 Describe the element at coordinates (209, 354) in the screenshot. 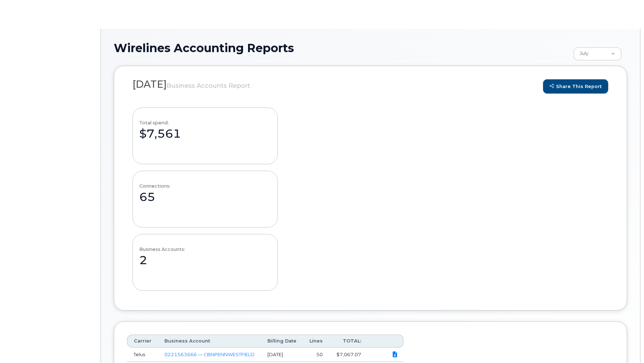

I see `a: 0221563666 — CBNPENNWESTFIELD` at that location.